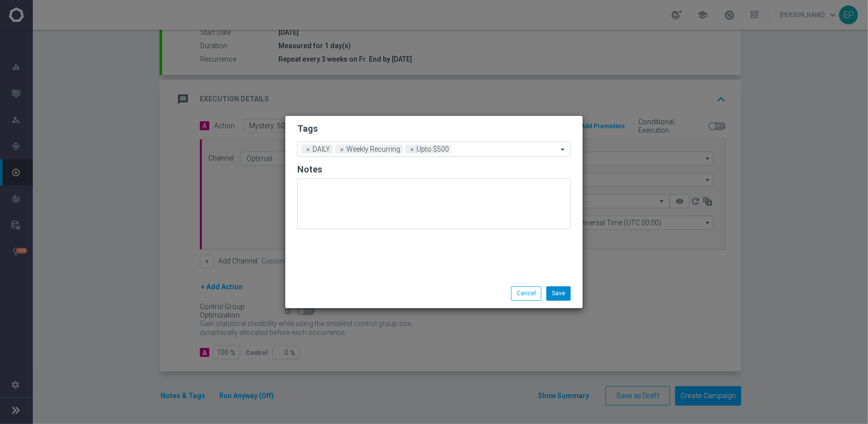 Image resolution: width=868 pixels, height=424 pixels. What do you see at coordinates (373, 149) in the screenshot?
I see `span: Weekly Recurring` at bounding box center [373, 149].